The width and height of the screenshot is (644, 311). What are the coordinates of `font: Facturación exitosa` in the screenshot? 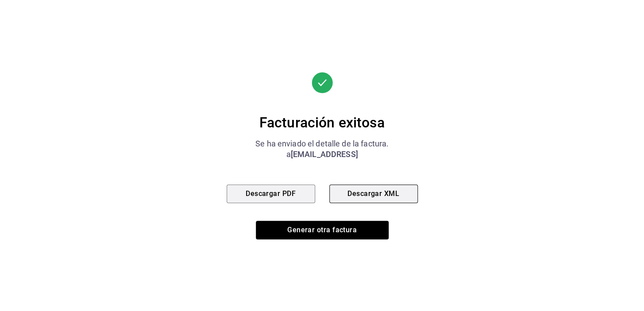 It's located at (323, 123).